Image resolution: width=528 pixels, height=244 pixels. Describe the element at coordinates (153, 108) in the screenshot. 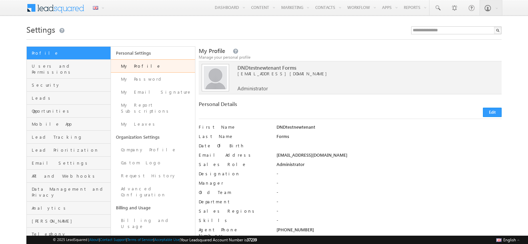

I see `a: My Report Subscriptions` at that location.